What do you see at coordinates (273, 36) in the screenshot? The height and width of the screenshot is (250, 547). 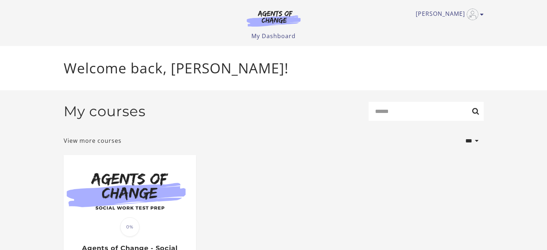 I see `a: My Dashboard` at bounding box center [273, 36].